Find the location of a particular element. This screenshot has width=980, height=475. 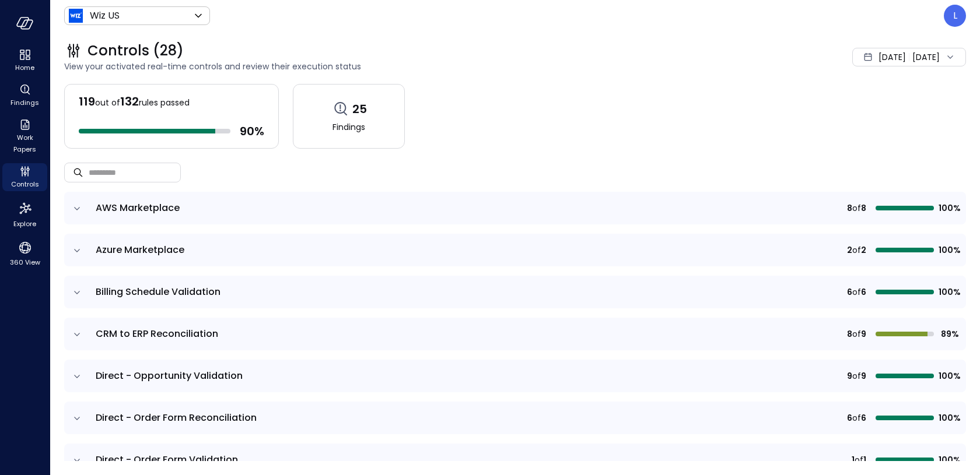

div: 360 View is located at coordinates (24, 254).